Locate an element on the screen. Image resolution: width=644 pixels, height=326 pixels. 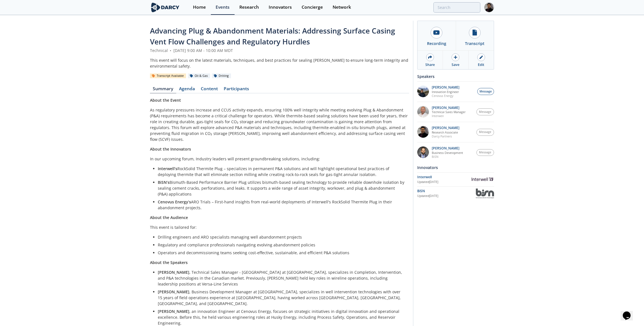
div: Network is located at coordinates (342, 7).